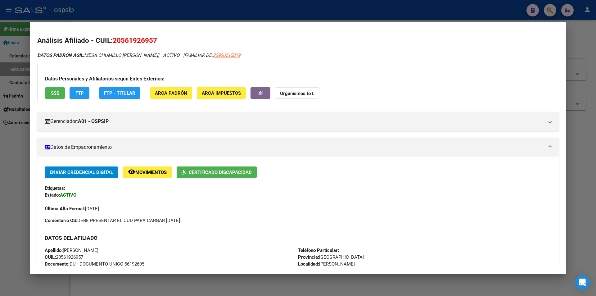  Describe the element at coordinates (171, 93) in the screenshot. I see `button: ARCA Padrón` at that location.